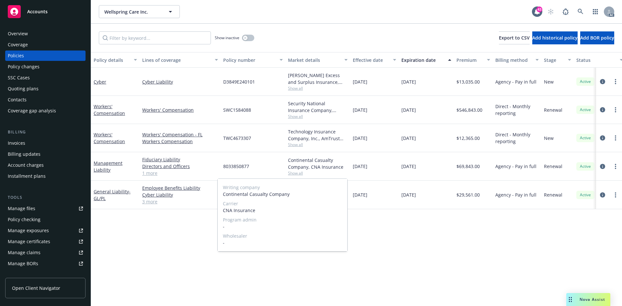 This screenshot has height=306, width=622. Describe the element at coordinates (36, 288) in the screenshot. I see `span: Open Client Navigator` at that location.